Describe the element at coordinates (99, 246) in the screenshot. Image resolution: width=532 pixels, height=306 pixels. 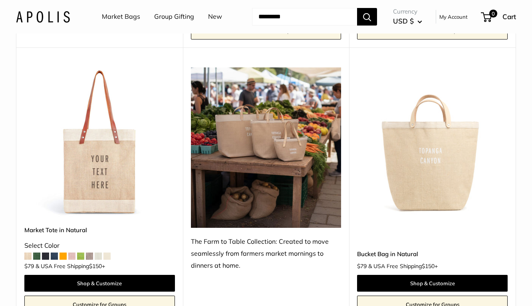
I see `div: Select Color` at that location.